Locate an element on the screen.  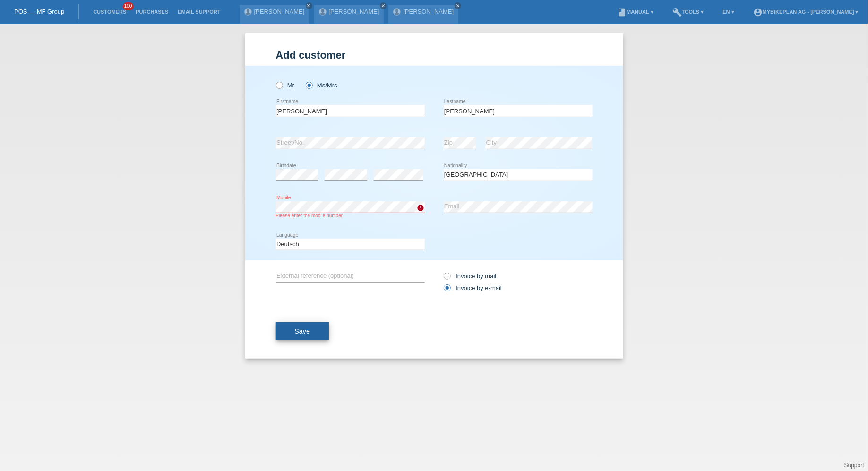
label: Invoice by mail is located at coordinates (470, 276).